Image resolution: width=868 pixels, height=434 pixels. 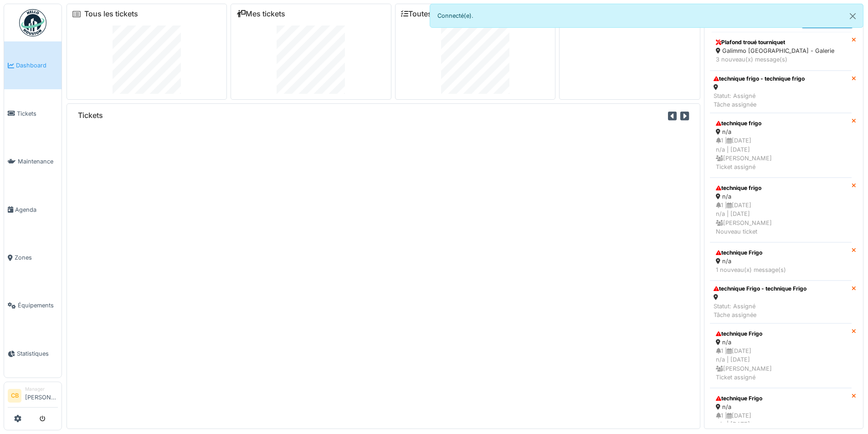 I want to click on a: Mes tickets, so click(x=261, y=14).